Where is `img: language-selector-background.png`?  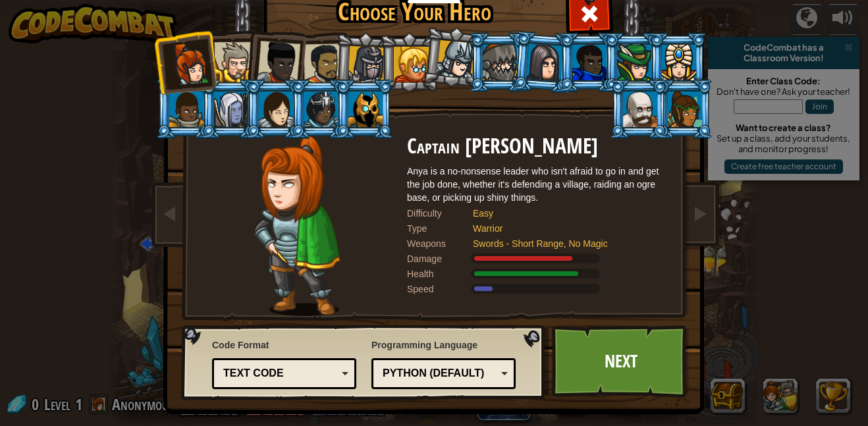
img: language-selector-background.png is located at coordinates (365, 363).